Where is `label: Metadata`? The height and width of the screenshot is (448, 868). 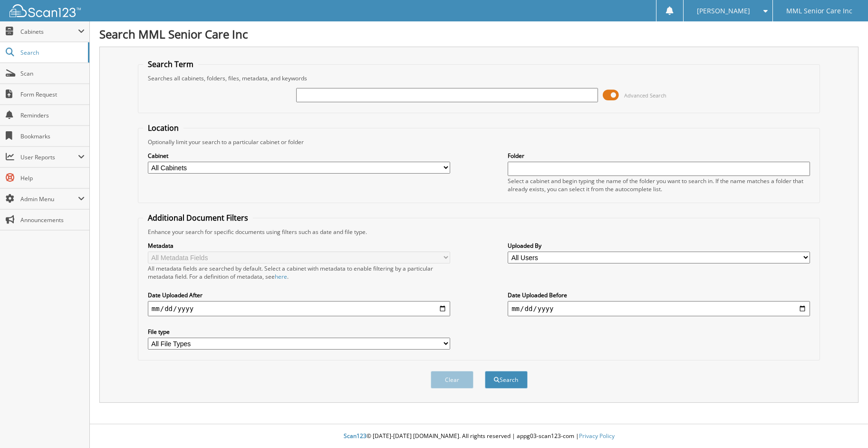
label: Metadata is located at coordinates (299, 245).